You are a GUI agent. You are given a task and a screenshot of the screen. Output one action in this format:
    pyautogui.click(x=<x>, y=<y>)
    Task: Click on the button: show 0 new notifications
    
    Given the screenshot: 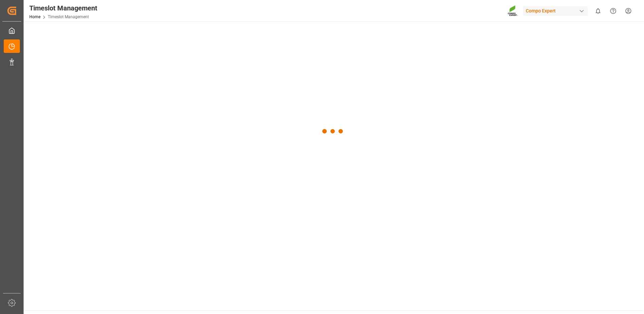 What is the action you would take?
    pyautogui.click(x=598, y=11)
    